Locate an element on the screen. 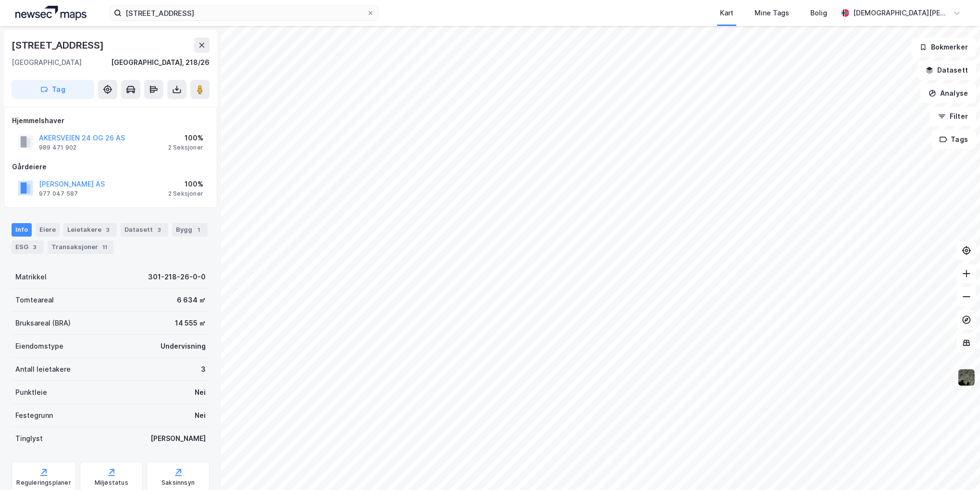 This screenshot has width=980, height=490. div: Reguleringsplaner is located at coordinates (43, 483).